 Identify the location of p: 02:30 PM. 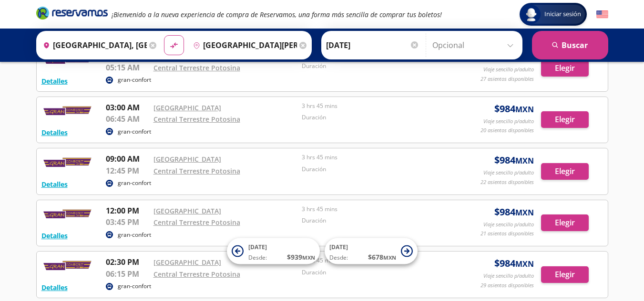
(127, 262).